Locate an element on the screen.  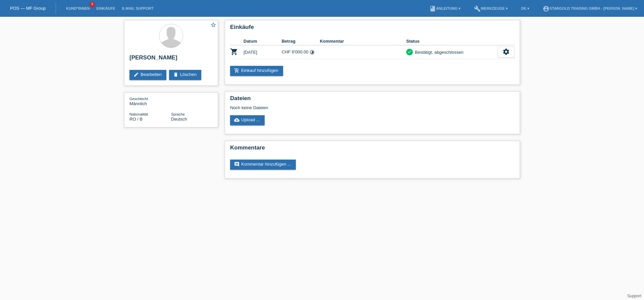
th: Datum is located at coordinates (263, 41).